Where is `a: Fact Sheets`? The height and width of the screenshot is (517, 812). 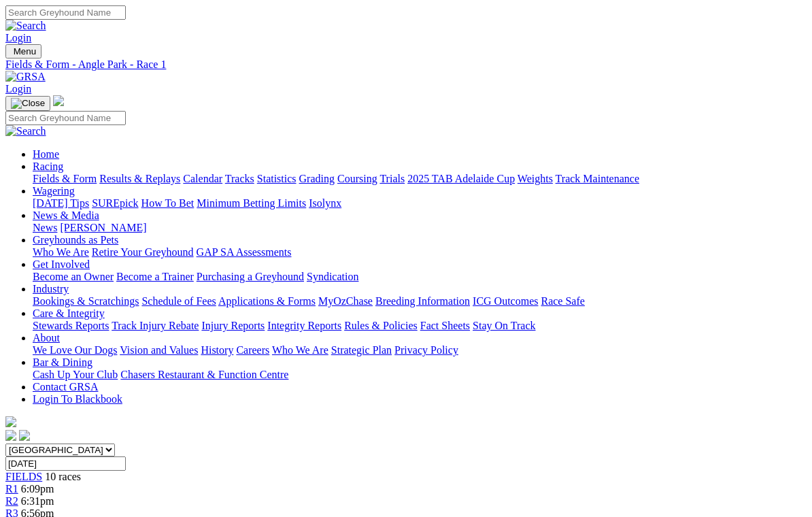
a: Fact Sheets is located at coordinates (444, 325).